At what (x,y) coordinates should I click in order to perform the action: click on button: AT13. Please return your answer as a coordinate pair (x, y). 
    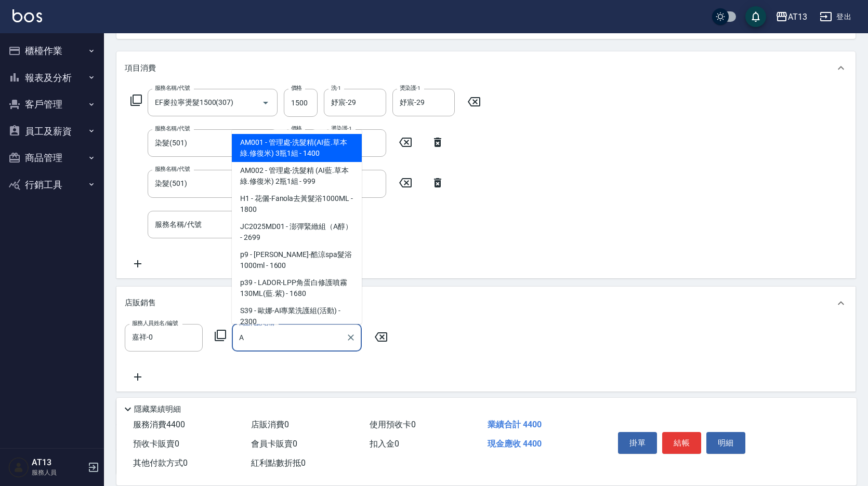
    Looking at the image, I should click on (791, 16).